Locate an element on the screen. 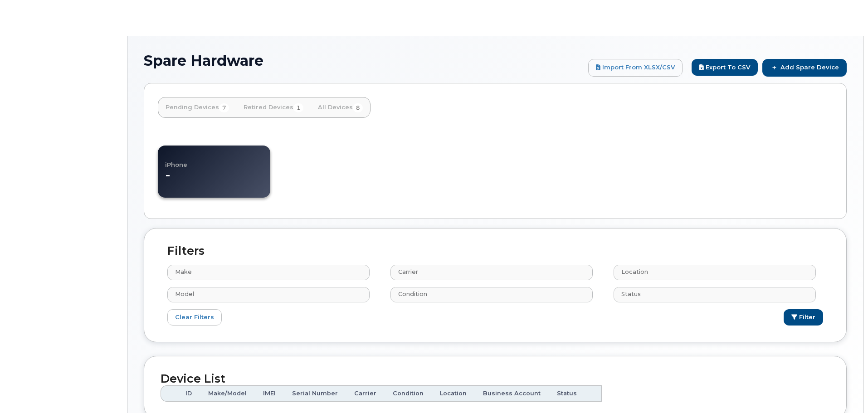 This screenshot has width=868, height=413. th: Status is located at coordinates (567, 394).